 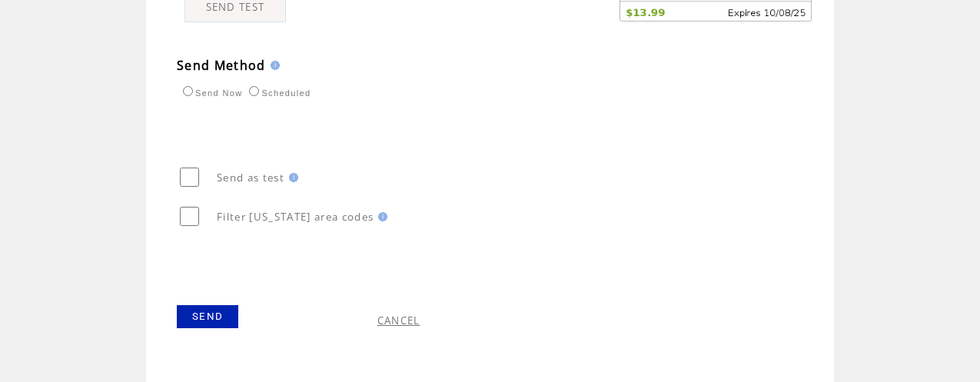 What do you see at coordinates (188, 90) in the screenshot?
I see `input: Send Now` at bounding box center [188, 90].